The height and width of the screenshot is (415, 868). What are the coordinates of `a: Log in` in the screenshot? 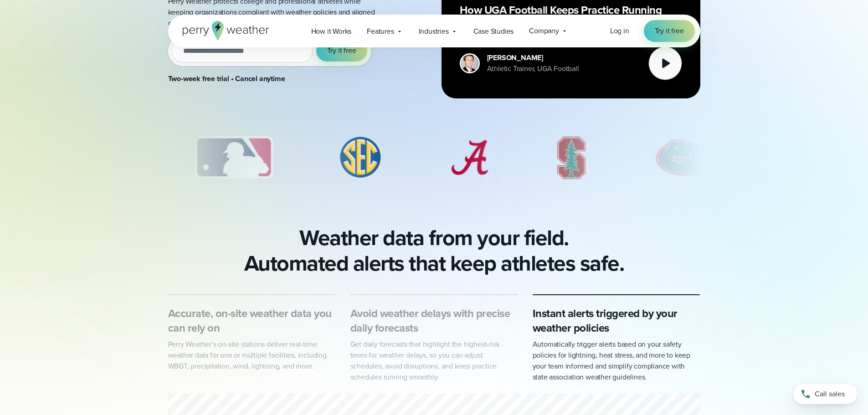 It's located at (620, 31).